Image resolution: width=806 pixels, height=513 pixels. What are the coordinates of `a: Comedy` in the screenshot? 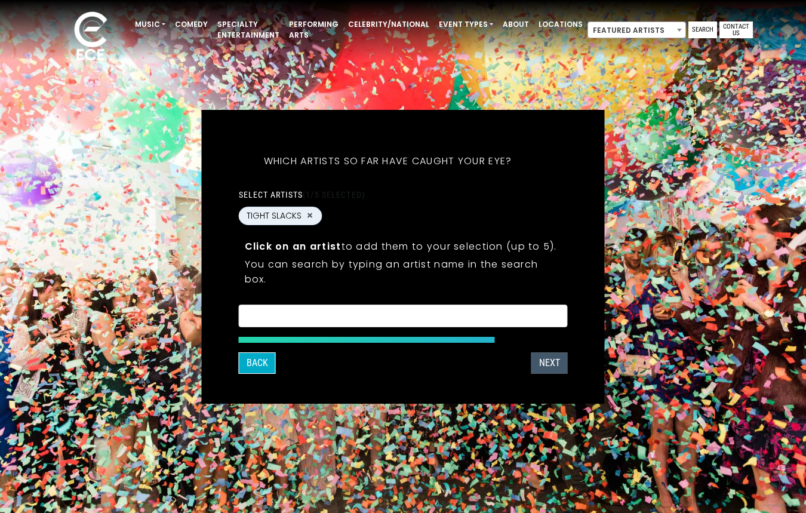 It's located at (191, 24).